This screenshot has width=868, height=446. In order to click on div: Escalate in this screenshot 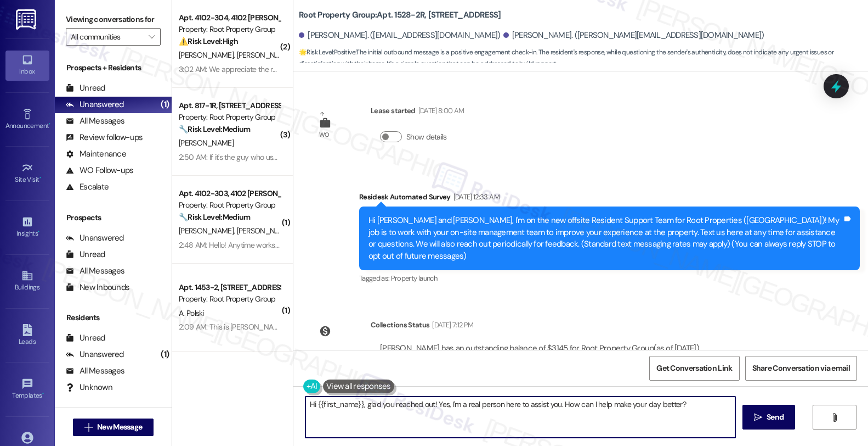, I will do `click(87, 186)`.